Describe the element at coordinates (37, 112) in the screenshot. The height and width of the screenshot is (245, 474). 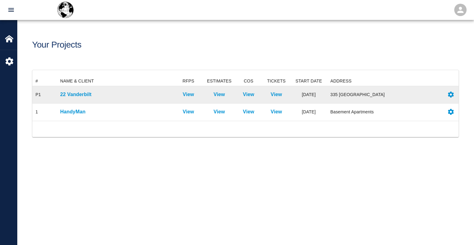
I see `div: 1` at that location.